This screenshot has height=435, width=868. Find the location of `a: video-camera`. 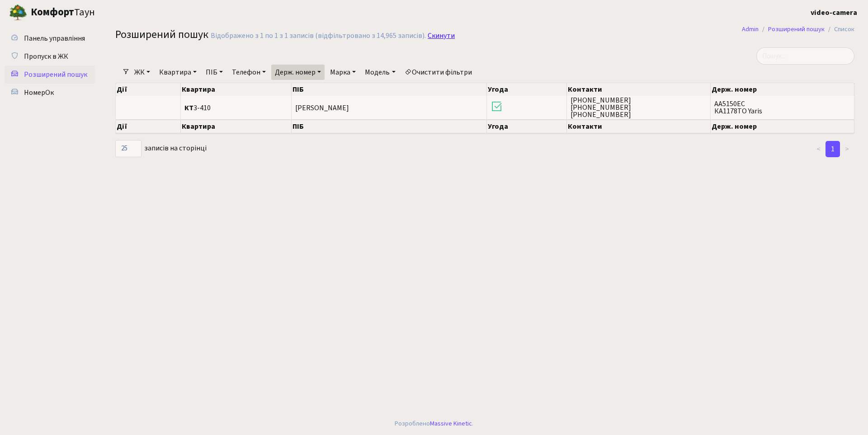

a: video-camera is located at coordinates (833, 12).